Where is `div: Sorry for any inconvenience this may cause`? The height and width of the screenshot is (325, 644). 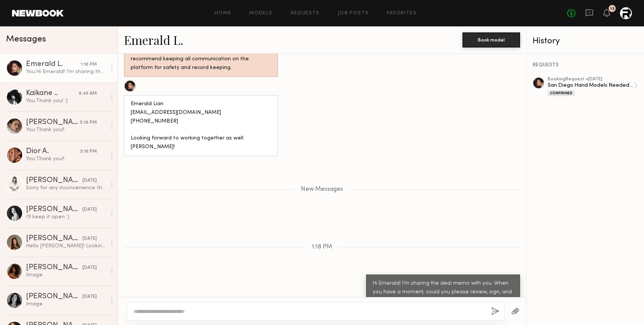 div: Sorry for any inconvenience this may cause is located at coordinates (66, 188).